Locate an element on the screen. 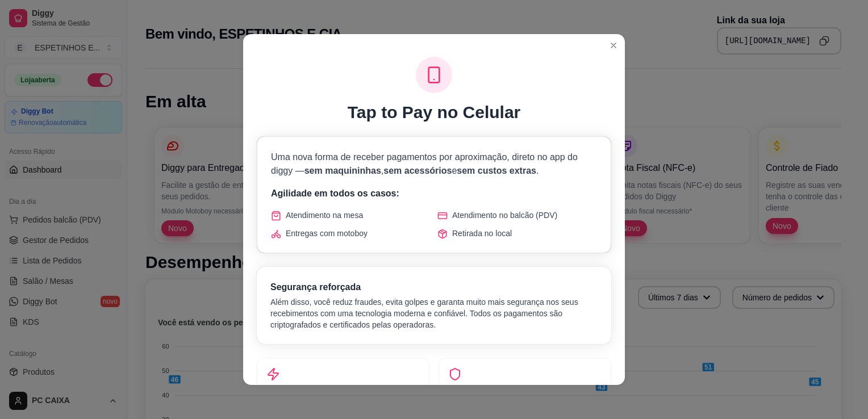 This screenshot has width=868, height=419. span: Atendimento na mesa is located at coordinates (324, 215).